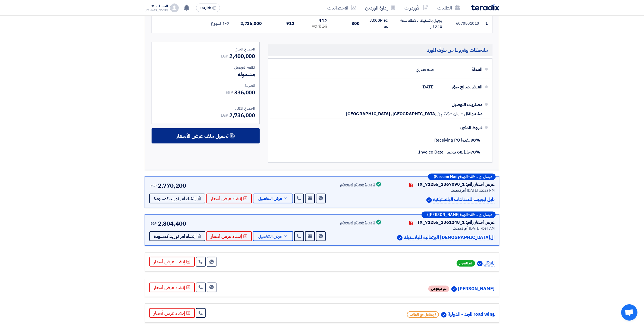 The height and width of the screenshot is (326, 644). Describe the element at coordinates (447, 177) in the screenshot. I see `b: (Bassem Mady)` at that location.